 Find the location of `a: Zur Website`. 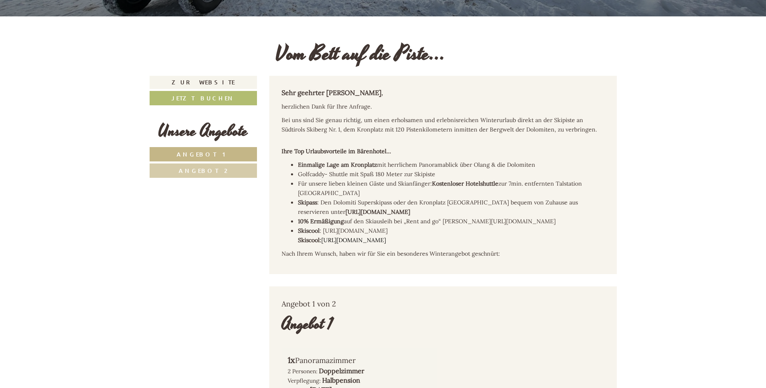

a: Zur Website is located at coordinates (203, 82).